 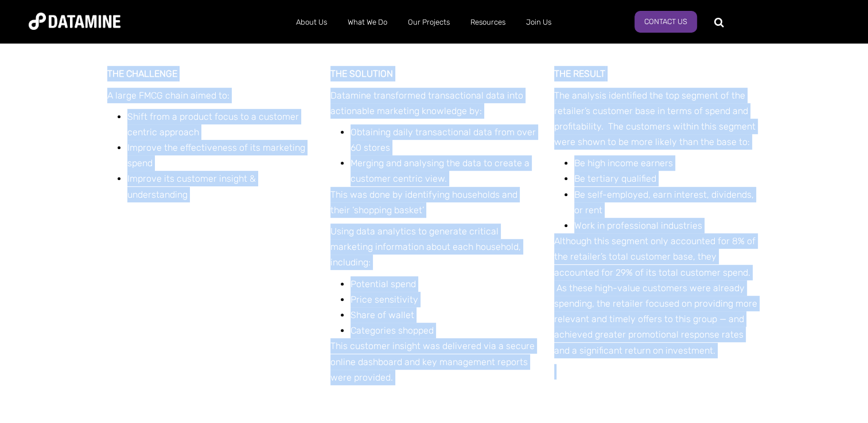 I want to click on p: Although this segment only accounted for 8% of the retailer’s total customer base, they accounted..., so click(x=657, y=296).